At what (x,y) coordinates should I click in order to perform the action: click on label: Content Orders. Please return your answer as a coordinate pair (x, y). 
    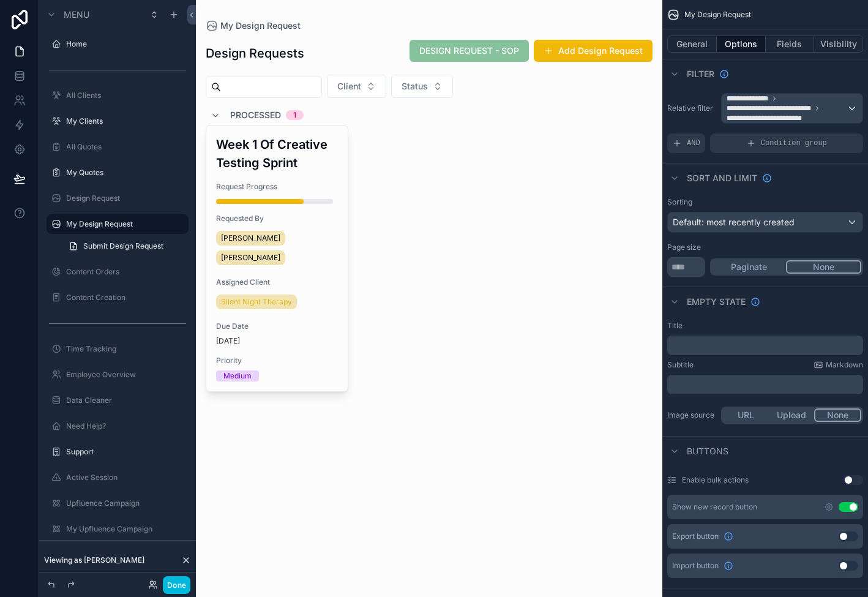
    Looking at the image, I should click on (123, 272).